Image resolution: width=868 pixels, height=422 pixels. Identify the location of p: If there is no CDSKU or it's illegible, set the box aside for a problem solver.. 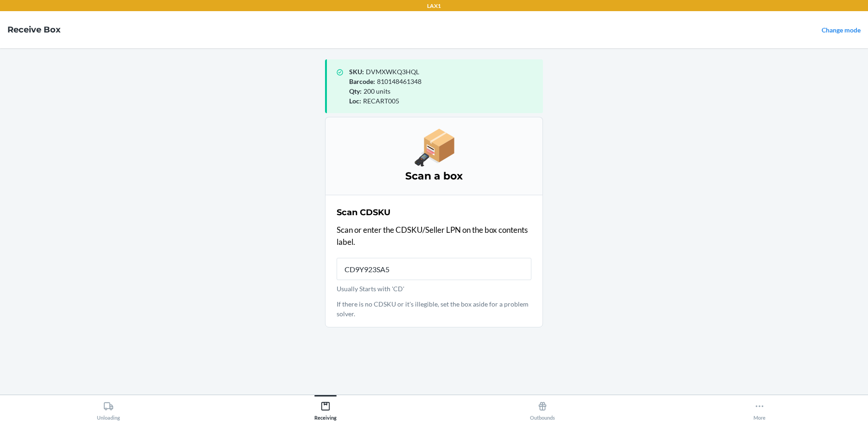
(434, 309).